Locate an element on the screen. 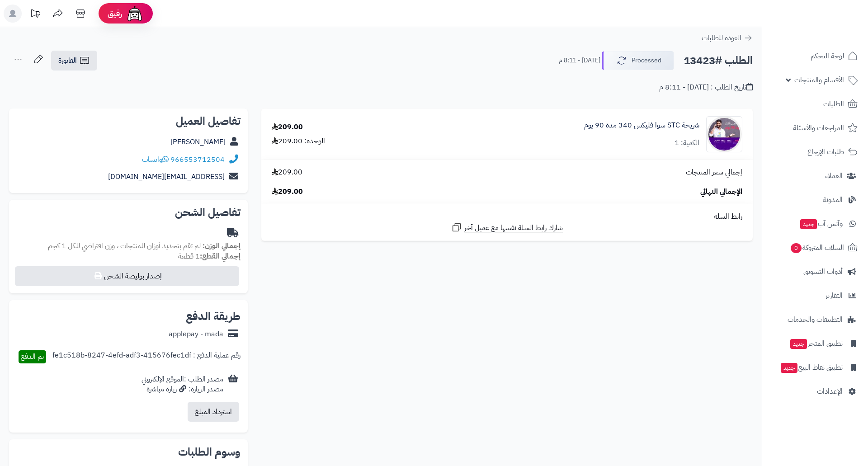  strong: إجمالي القطع: is located at coordinates (220, 257).